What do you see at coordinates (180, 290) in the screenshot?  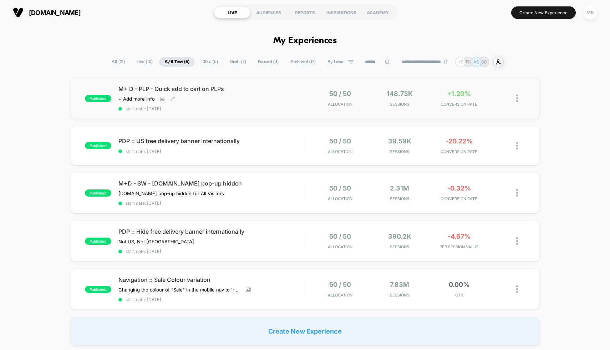 I see `span: Changing the colour of "Sale" in the mobile nav to 'red'` at bounding box center [180, 290].